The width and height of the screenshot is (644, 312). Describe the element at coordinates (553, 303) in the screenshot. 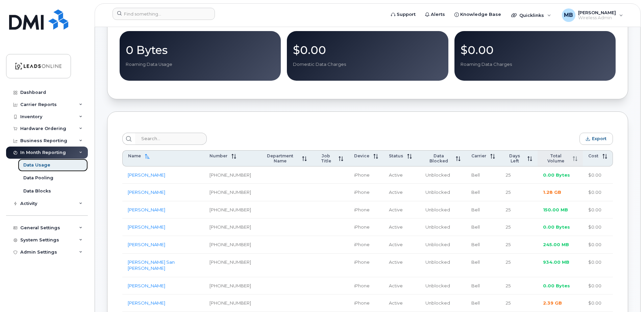

I see `span: 2.39 GB` at that location.